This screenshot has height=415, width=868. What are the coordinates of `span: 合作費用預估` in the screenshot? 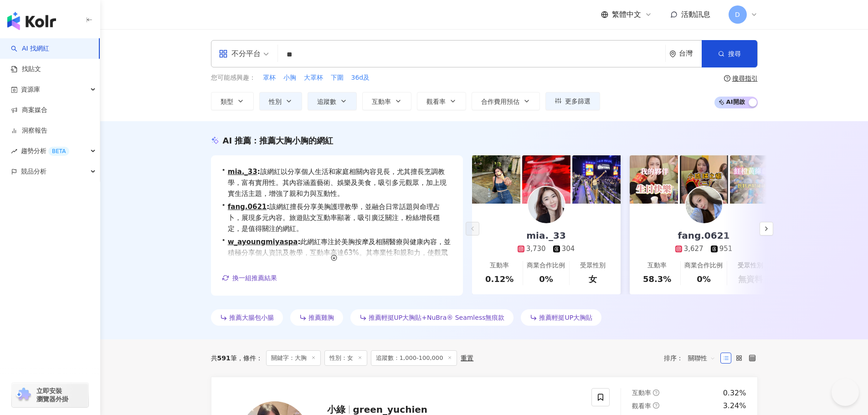 It's located at (500, 102).